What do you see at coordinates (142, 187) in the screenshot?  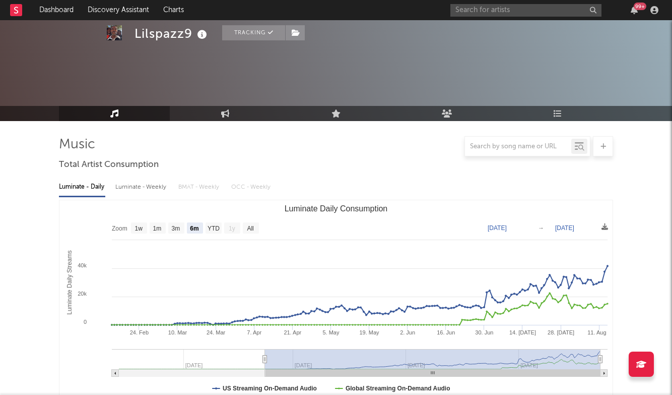 I see `div: Luminate - Weekly` at bounding box center [142, 187].